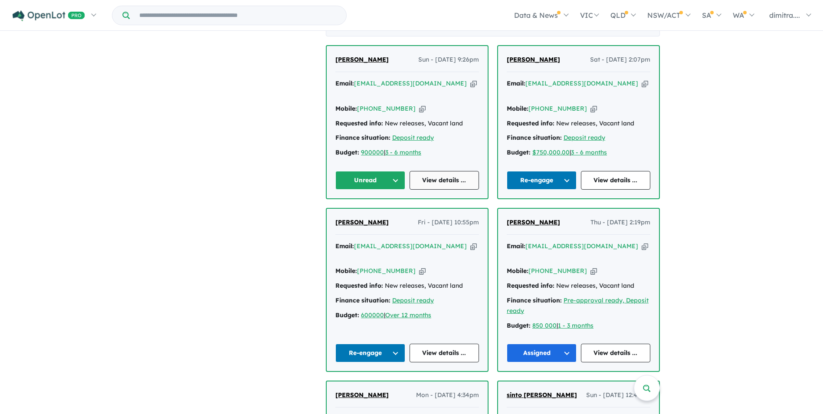 This screenshot has width=823, height=414. What do you see at coordinates (576, 326) in the screenshot?
I see `a: 1 - 3 months` at bounding box center [576, 326].